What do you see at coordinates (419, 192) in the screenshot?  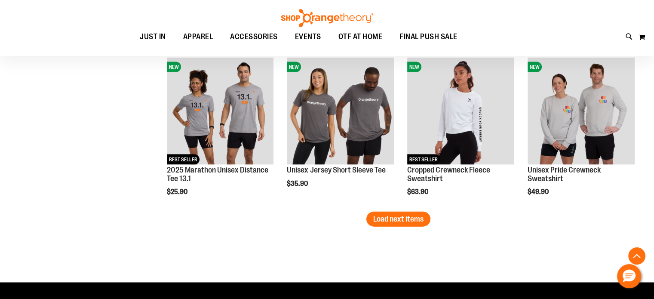 I see `span: $63.90` at bounding box center [419, 192].